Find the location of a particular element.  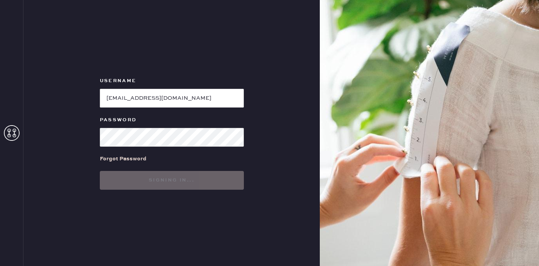

button: Signing in... is located at coordinates (172, 181).